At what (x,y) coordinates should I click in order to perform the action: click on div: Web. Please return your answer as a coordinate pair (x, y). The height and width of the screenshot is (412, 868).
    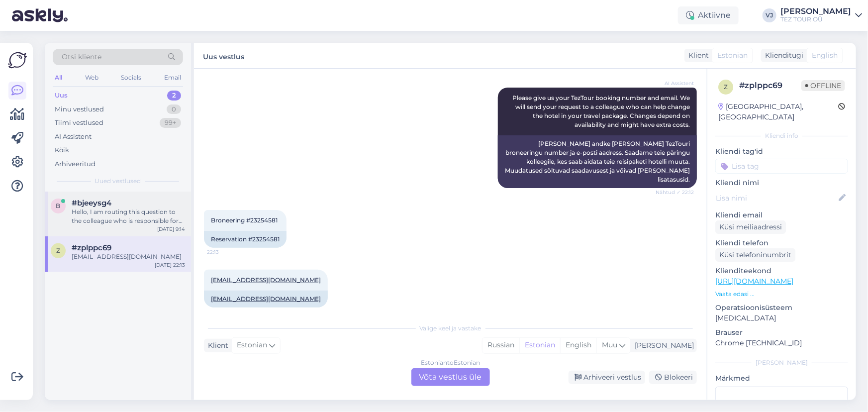
    Looking at the image, I should click on (91, 78).